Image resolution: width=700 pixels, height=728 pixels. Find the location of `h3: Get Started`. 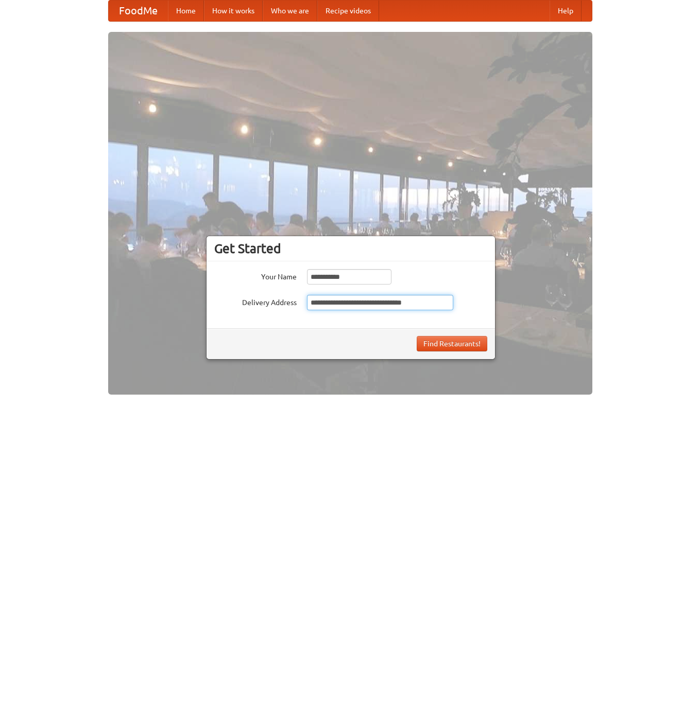

h3: Get Started is located at coordinates (351, 249).